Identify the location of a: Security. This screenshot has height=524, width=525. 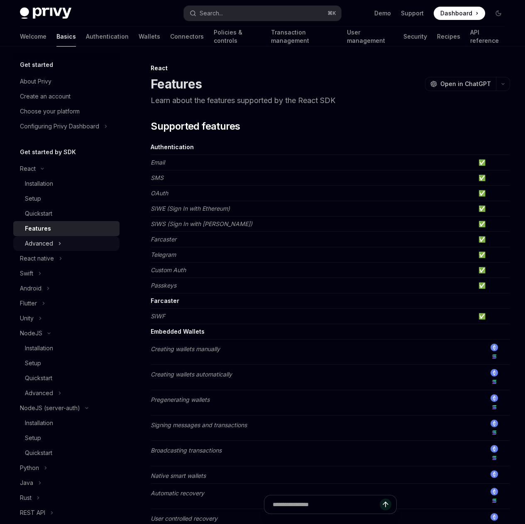
(415, 37).